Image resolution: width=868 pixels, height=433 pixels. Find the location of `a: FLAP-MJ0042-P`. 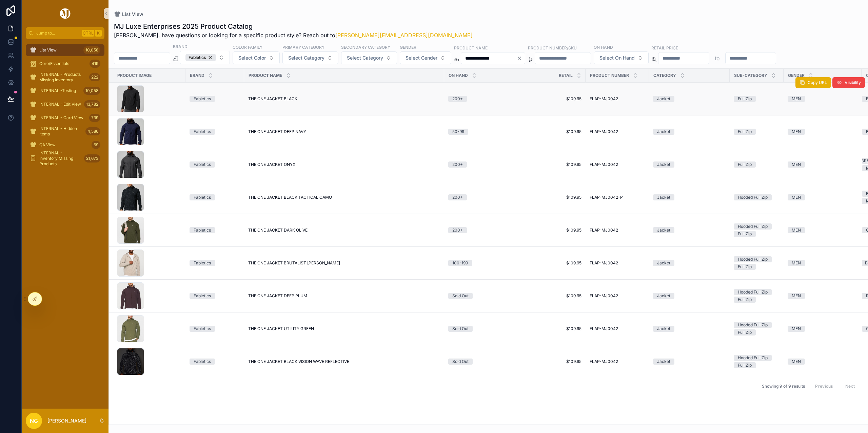

a: FLAP-MJ0042-P is located at coordinates (617, 197).